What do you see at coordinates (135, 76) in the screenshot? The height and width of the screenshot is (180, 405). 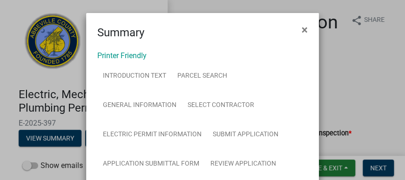 I see `a: Introduction Text` at bounding box center [135, 76].